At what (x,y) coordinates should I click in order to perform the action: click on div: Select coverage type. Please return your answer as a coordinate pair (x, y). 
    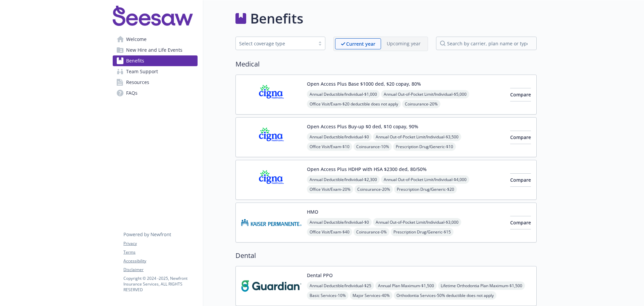
    Looking at the image, I should click on (275, 44).